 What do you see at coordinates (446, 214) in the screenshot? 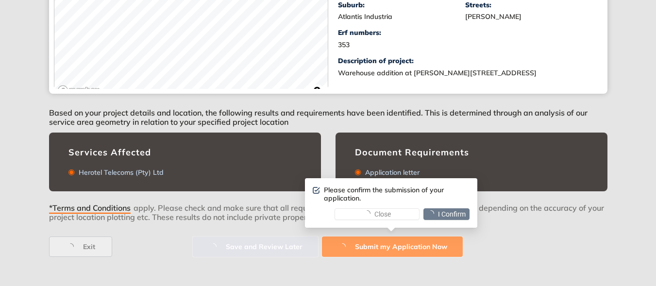
I see `button: I Confirm` at bounding box center [446, 214].